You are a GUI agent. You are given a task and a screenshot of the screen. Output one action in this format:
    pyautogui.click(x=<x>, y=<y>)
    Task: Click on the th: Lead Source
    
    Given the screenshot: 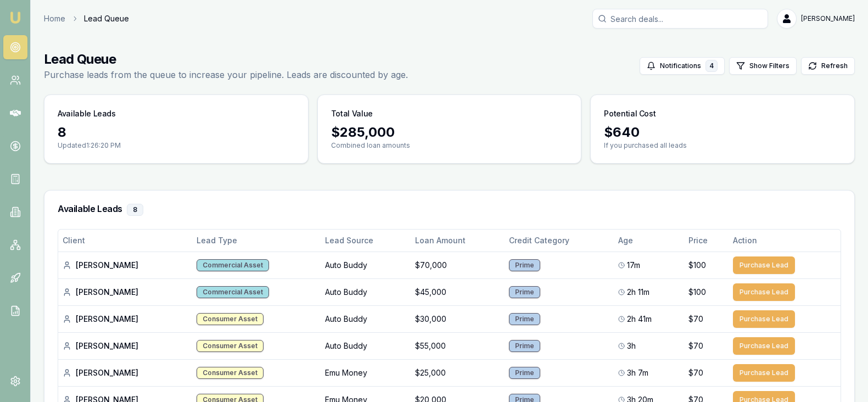 What is the action you would take?
    pyautogui.click(x=366, y=240)
    